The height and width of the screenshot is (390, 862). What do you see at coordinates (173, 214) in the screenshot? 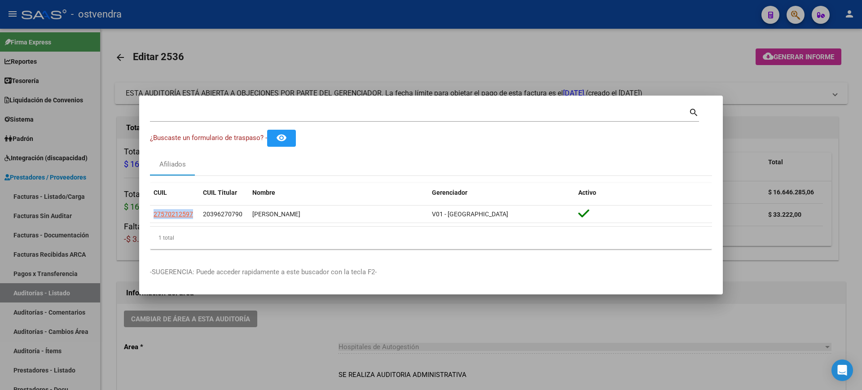
I see `span: 27570212597` at bounding box center [173, 214].